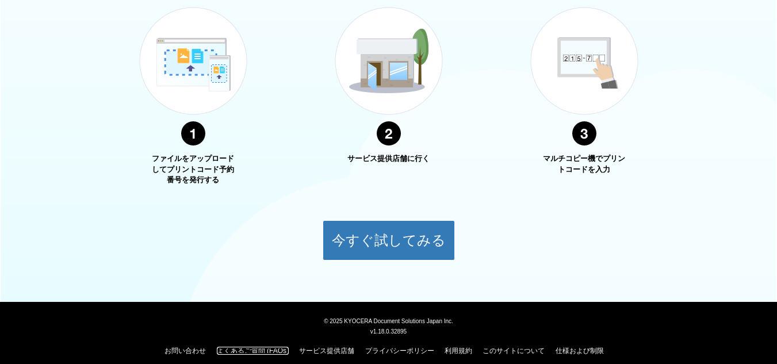 The width and height of the screenshot is (777, 364). What do you see at coordinates (579, 351) in the screenshot?
I see `a: 仕様および制限` at bounding box center [579, 351].